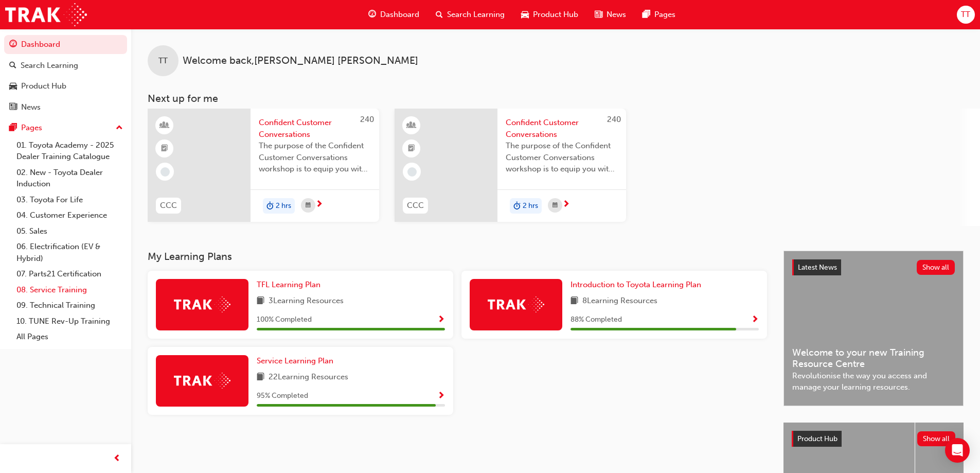 The width and height of the screenshot is (980, 473). Describe the element at coordinates (31, 107) in the screenshot. I see `div: News` at that location.